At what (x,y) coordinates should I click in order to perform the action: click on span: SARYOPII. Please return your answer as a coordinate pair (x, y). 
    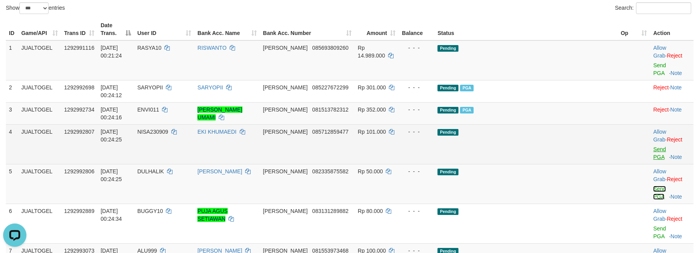
    Looking at the image, I should click on (150, 87).